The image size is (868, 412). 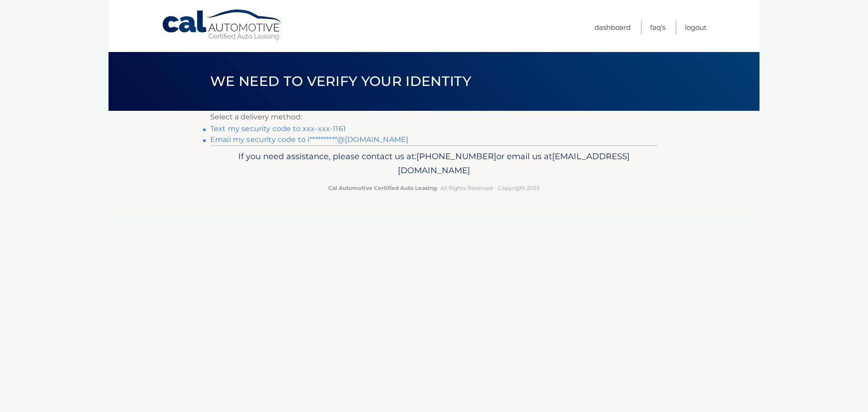 I want to click on a: Cal Automotive, so click(x=222, y=25).